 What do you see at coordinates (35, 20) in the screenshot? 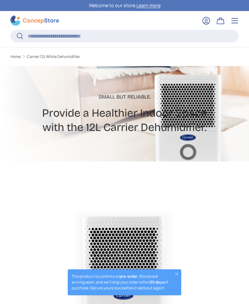
I see `img: ConcepStore` at bounding box center [35, 20].